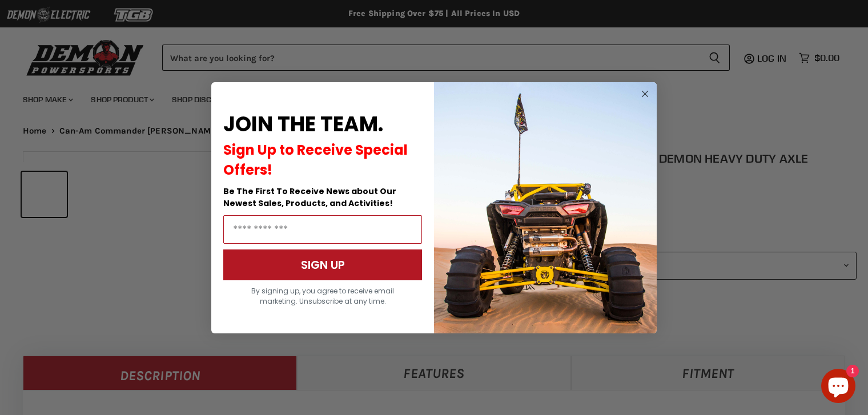 This screenshot has width=868, height=415. Describe the element at coordinates (315, 160) in the screenshot. I see `span: Sign Up to Receive Special Offers!` at that location.